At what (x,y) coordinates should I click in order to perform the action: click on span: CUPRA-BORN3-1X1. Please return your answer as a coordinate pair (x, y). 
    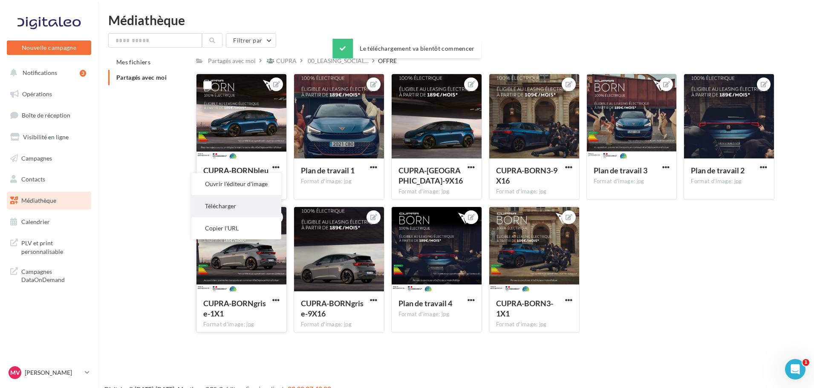
    Looking at the image, I should click on (524, 308).